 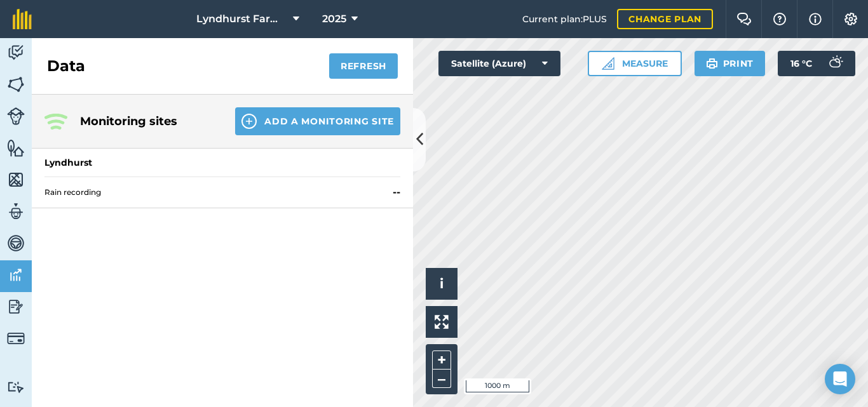 What do you see at coordinates (664, 19) in the screenshot?
I see `a: Change plan` at bounding box center [664, 19].